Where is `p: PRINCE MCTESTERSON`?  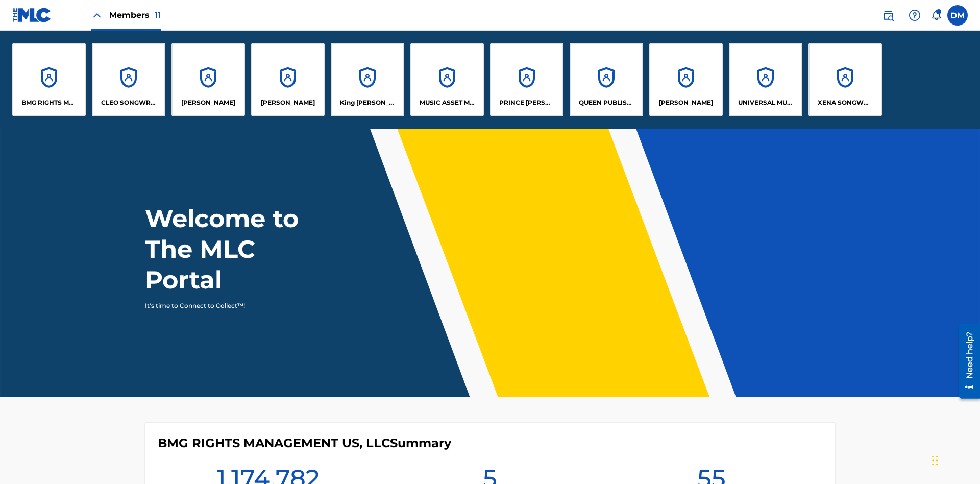 p: PRINCE MCTESTERSON is located at coordinates (527, 103).